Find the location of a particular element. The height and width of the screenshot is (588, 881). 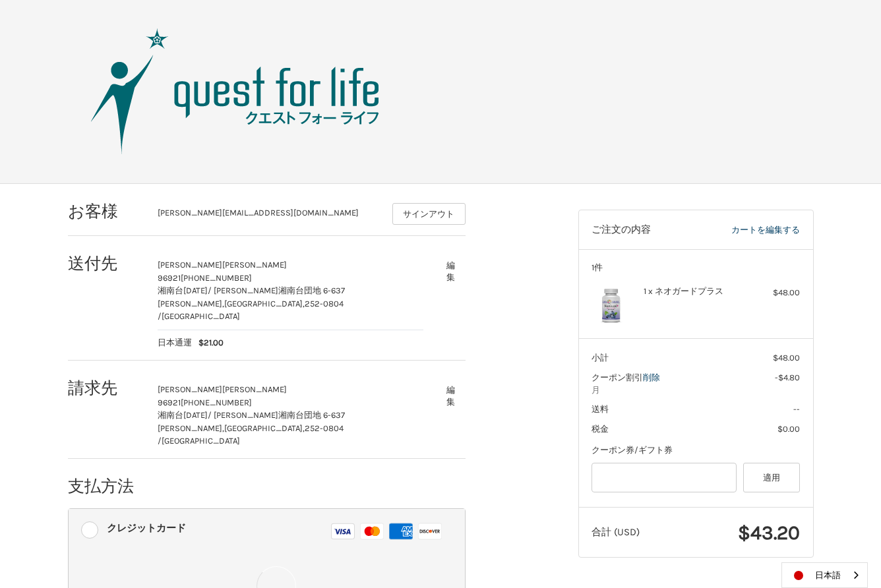

h4: 1 x ネオガードプラス is located at coordinates (694, 291).